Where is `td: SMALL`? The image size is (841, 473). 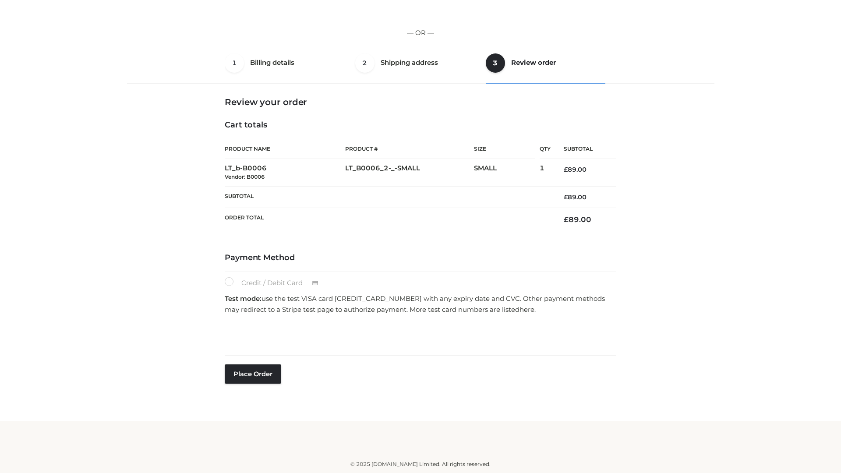 td: SMALL is located at coordinates (507, 173).